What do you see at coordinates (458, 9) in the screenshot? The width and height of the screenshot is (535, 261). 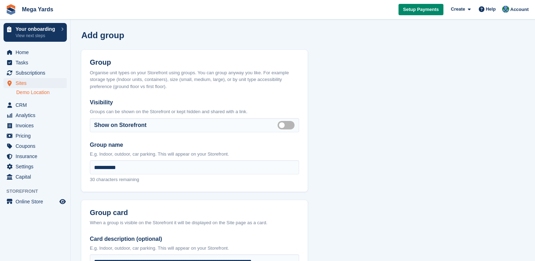 I see `span: Create` at bounding box center [458, 9].